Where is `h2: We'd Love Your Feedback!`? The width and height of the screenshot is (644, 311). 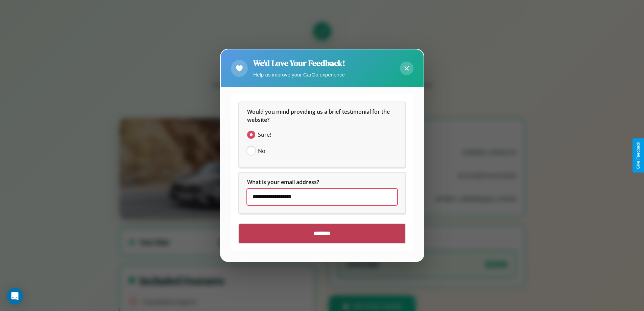
h2: We'd Love Your Feedback! is located at coordinates (299, 63).